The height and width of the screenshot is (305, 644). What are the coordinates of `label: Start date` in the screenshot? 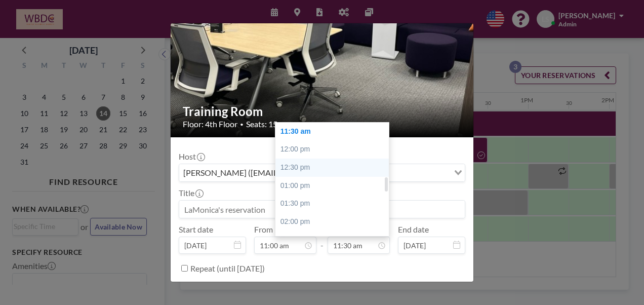 It's located at (196, 229).